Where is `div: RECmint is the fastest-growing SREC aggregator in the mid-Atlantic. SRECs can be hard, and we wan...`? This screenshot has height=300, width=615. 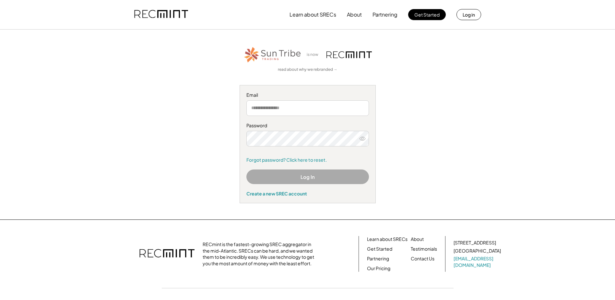 div: RECmint is the fastest-growing SREC aggregator in the mid-Atlantic. SRECs can be hard, and we wan... is located at coordinates (260, 254).